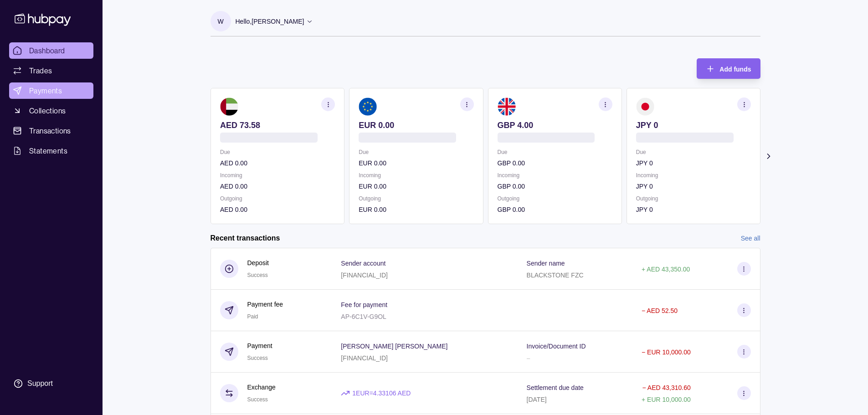 The width and height of the screenshot is (868, 415). I want to click on p: − AED 43,310.60, so click(667, 388).